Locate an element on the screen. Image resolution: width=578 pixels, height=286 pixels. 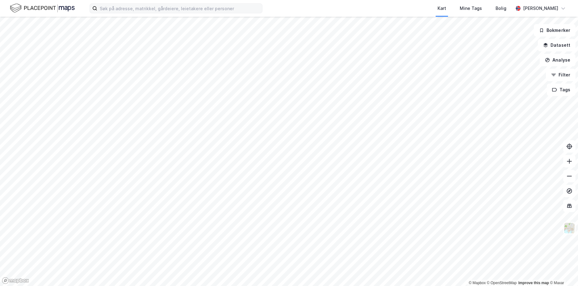
input: Søk på adresse, matrikkel, gårdeiere, leietakere eller personer is located at coordinates (180, 8).